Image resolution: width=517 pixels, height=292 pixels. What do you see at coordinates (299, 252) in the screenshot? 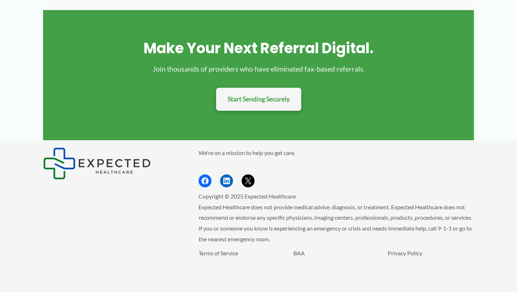
I see `a: BAA` at bounding box center [299, 252].